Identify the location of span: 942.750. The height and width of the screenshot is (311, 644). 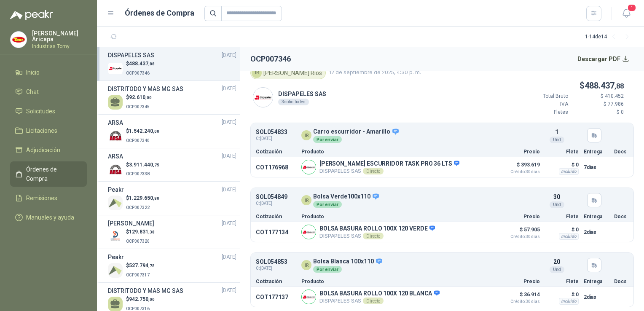
(141, 300).